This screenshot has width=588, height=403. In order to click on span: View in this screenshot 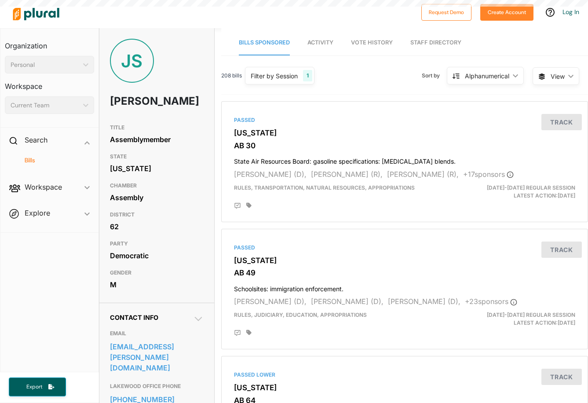, I will do `click(558, 76)`.